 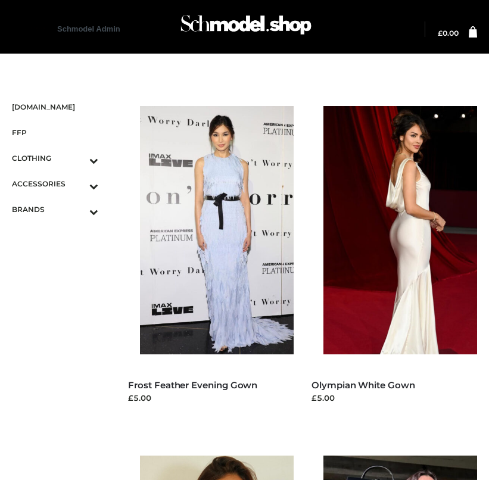 I want to click on img: Schmodel Admin 964, so click(x=246, y=27).